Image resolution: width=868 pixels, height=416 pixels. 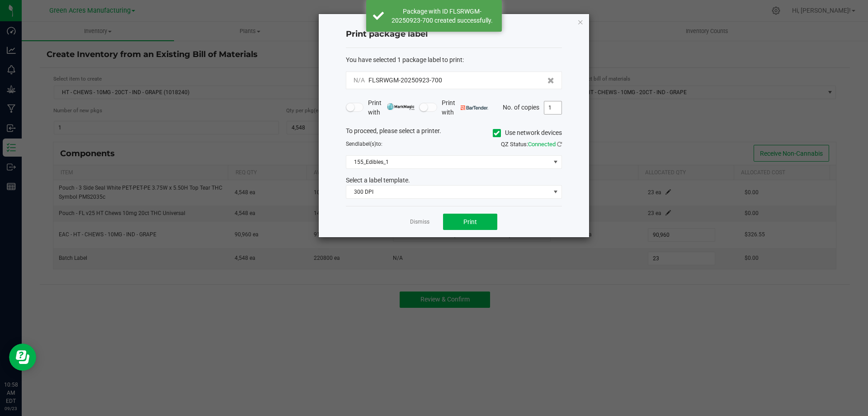 I want to click on span: QZ Status:, so click(x=531, y=144).